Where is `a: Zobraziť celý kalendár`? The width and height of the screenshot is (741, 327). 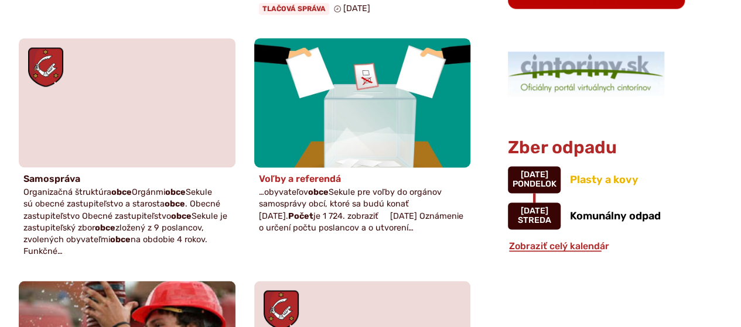
a: Zobraziť celý kalendár is located at coordinates (559, 246).